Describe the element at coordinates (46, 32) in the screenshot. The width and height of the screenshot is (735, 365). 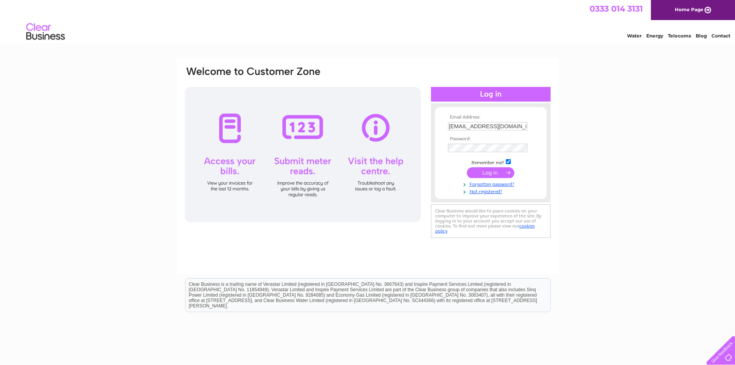
I see `img: logo.png` at that location.